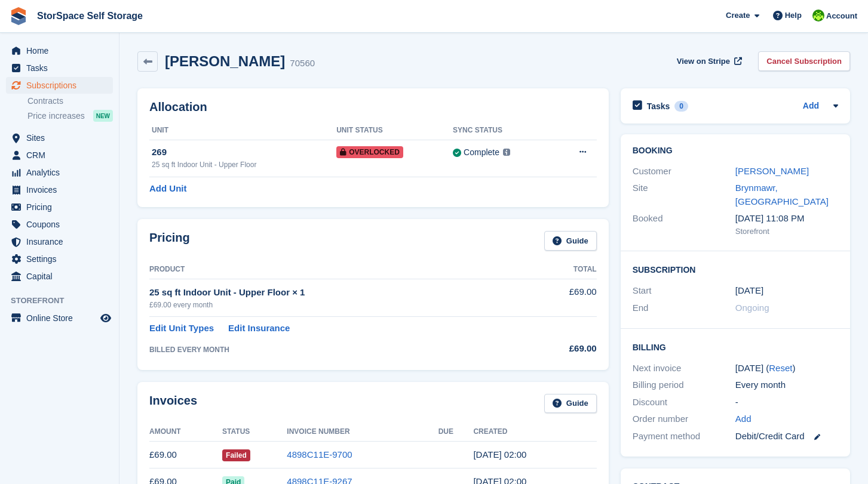 This screenshot has width=868, height=484. Describe the element at coordinates (62, 318) in the screenshot. I see `span: Online Store` at that location.